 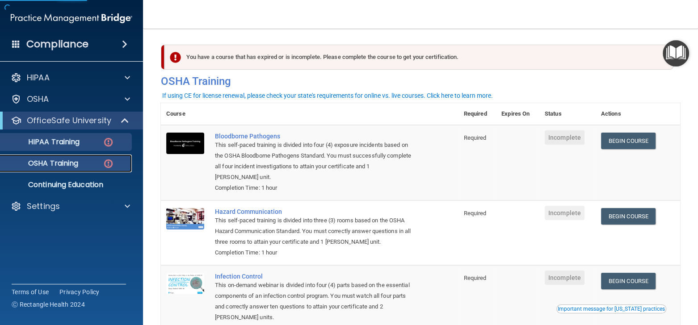 What do you see at coordinates (568, 114) in the screenshot?
I see `th: Status` at bounding box center [568, 114].